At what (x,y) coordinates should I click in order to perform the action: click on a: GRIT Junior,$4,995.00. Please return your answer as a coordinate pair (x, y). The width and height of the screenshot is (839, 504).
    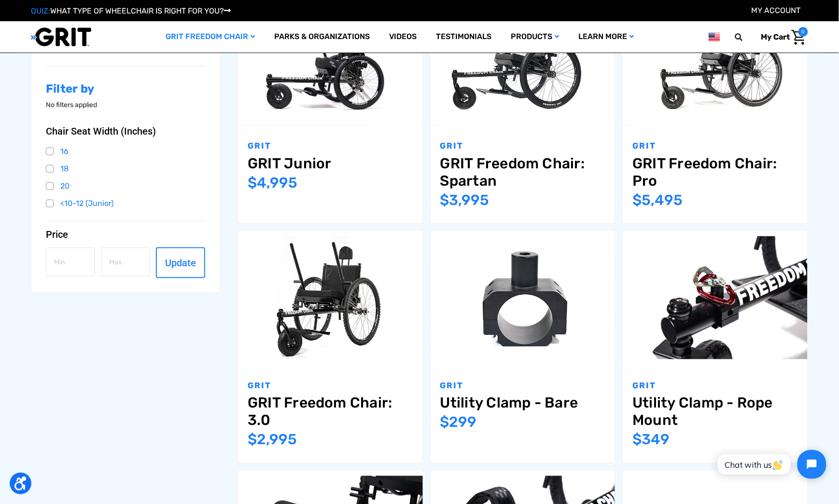
    Looking at the image, I should click on (330, 164).